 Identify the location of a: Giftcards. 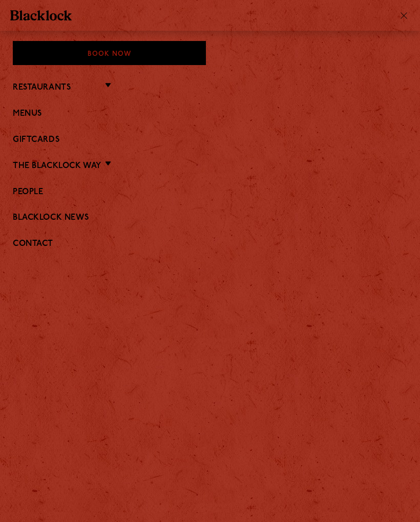
(210, 140).